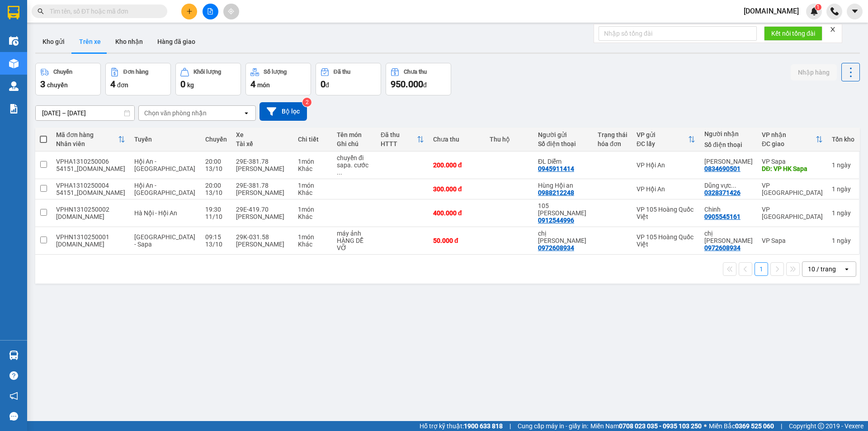 This screenshot has height=431, width=868. I want to click on strong: 0369 525 060, so click(755, 426).